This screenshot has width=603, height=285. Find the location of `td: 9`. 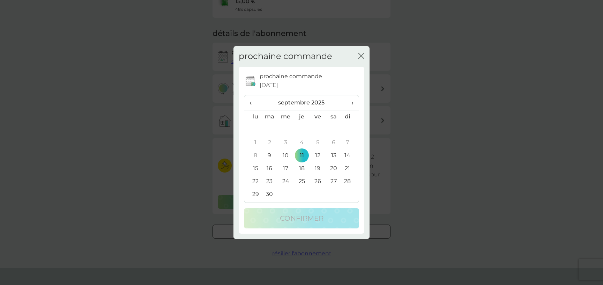

td: 9 is located at coordinates (269, 155).